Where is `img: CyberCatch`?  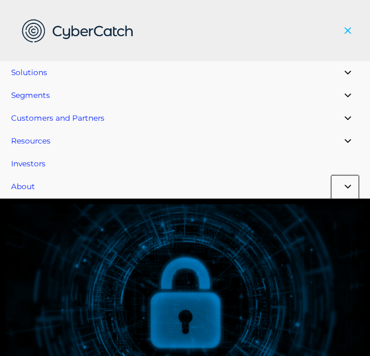 img: CyberCatch is located at coordinates (78, 31).